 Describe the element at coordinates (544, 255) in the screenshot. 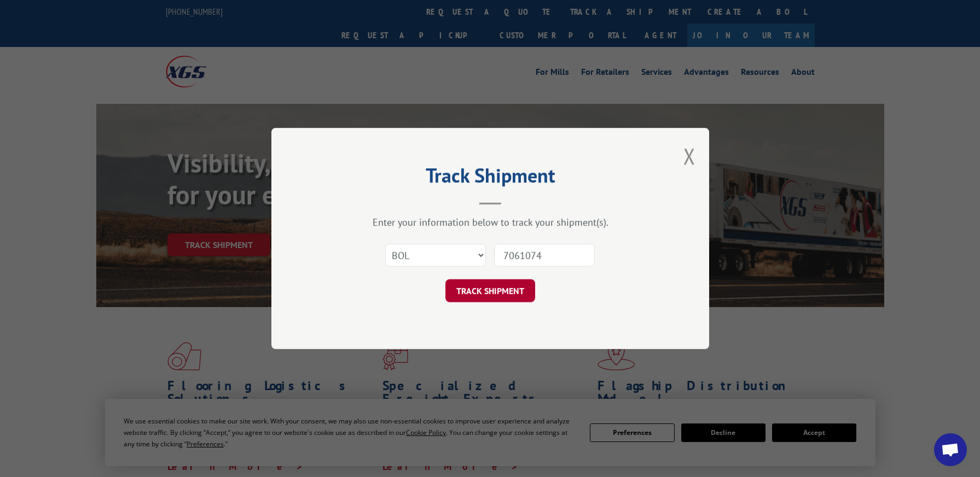

I see `input: Number(s)` at that location.